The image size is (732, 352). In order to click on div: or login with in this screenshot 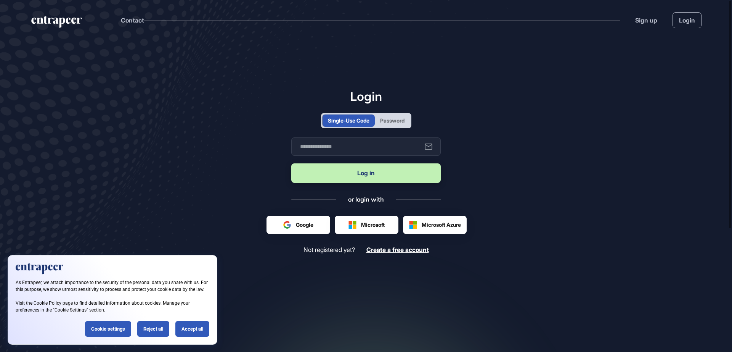, I will do `click(366, 199)`.